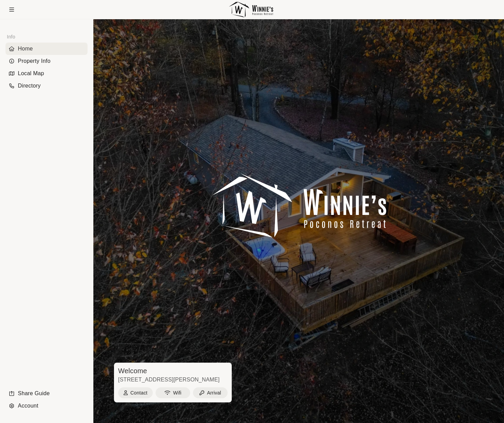  Describe the element at coordinates (172, 371) in the screenshot. I see `h3: Welcome` at that location.